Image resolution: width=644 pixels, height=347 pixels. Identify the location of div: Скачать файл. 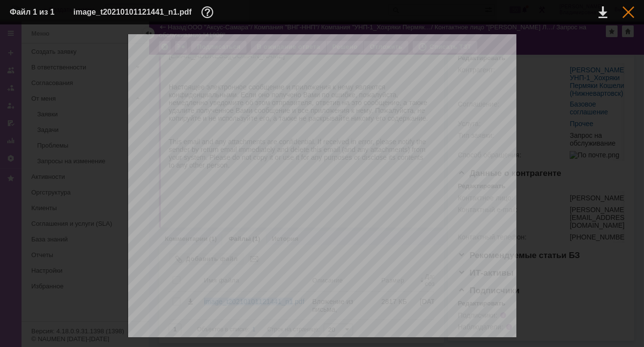
(603, 12).